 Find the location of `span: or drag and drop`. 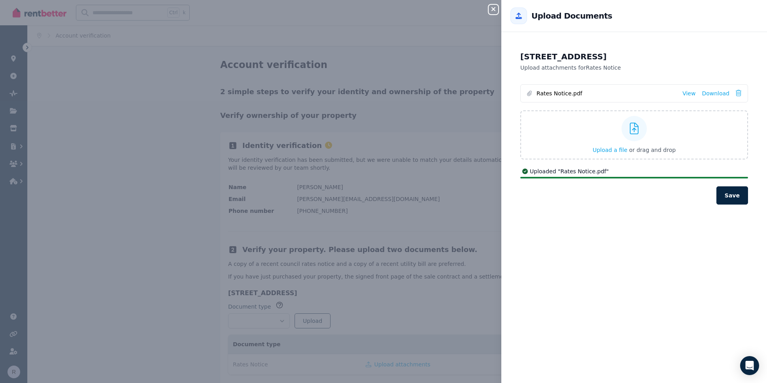

span: or drag and drop is located at coordinates (653, 150).